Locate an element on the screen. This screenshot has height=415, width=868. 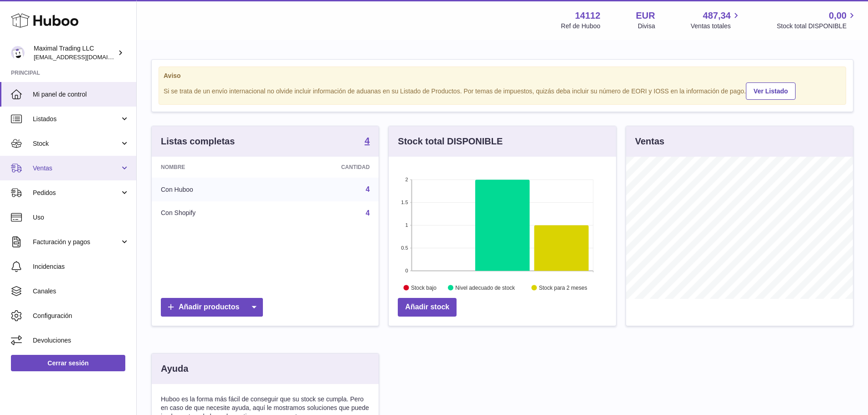
span: Stock total DISPONIBLE is located at coordinates (817, 26).